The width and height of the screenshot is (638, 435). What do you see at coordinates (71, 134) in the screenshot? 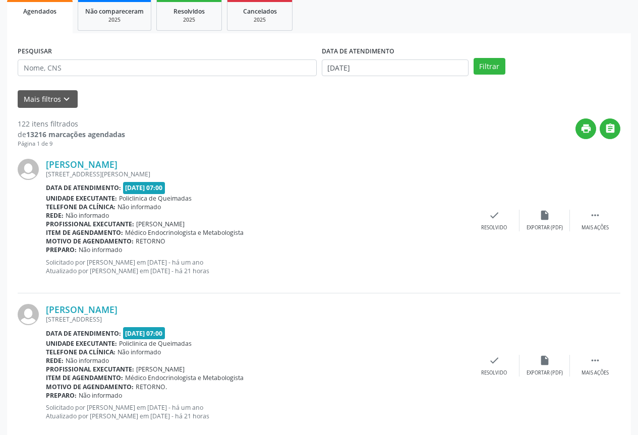
I see `div: de` at bounding box center [71, 134].